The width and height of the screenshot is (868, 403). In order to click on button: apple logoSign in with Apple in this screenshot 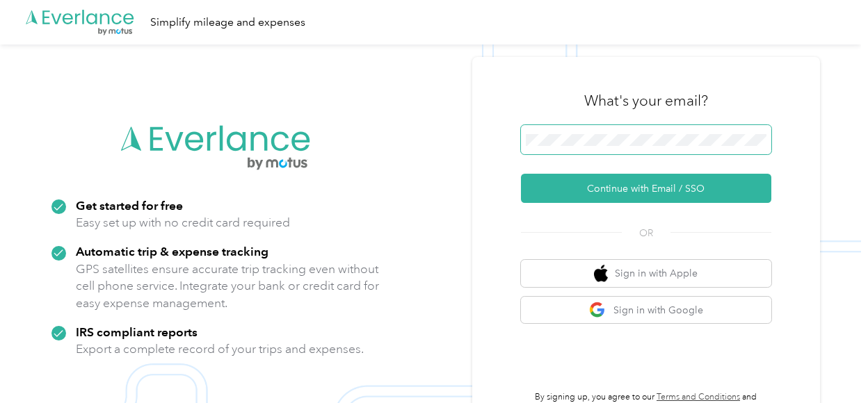, I will do `click(646, 273)`.